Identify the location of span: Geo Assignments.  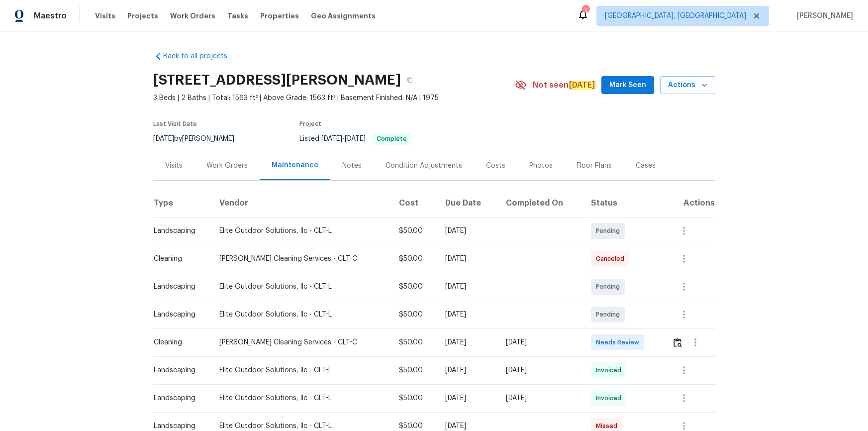
(343, 16).